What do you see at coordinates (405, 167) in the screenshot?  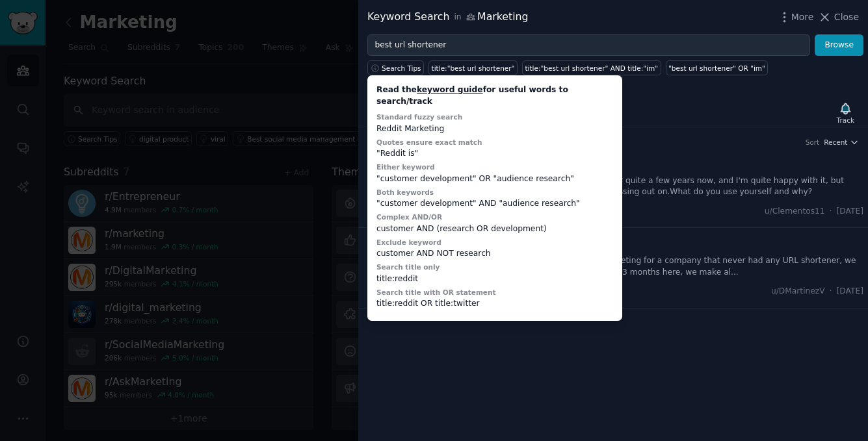 I see `label: Either keyword` at bounding box center [405, 167].